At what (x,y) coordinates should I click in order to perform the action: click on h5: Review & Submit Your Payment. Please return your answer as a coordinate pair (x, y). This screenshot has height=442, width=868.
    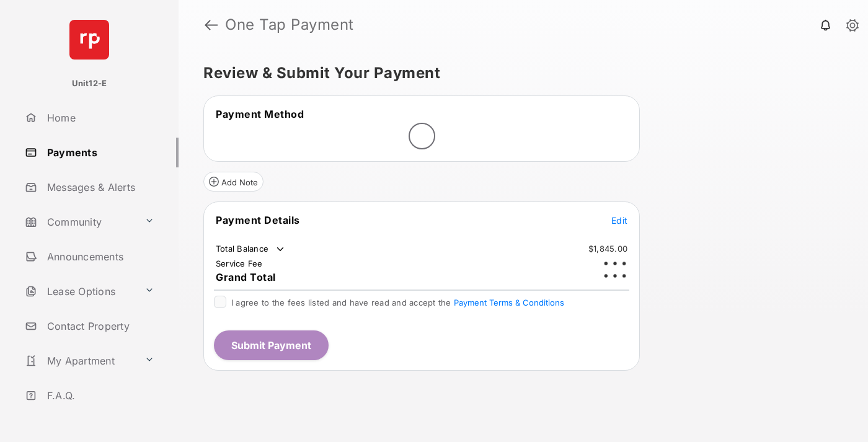
    Looking at the image, I should click on (518, 73).